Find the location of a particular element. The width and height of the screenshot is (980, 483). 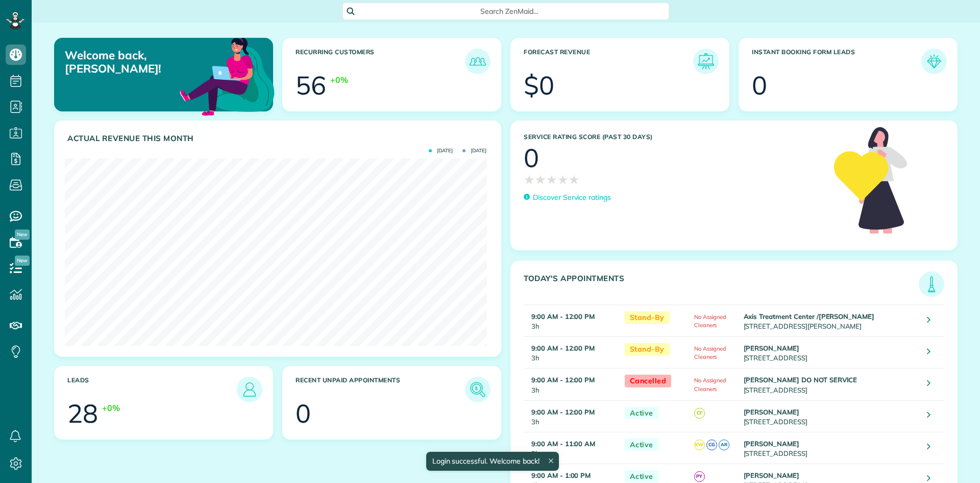

div: 56 is located at coordinates (311, 85).